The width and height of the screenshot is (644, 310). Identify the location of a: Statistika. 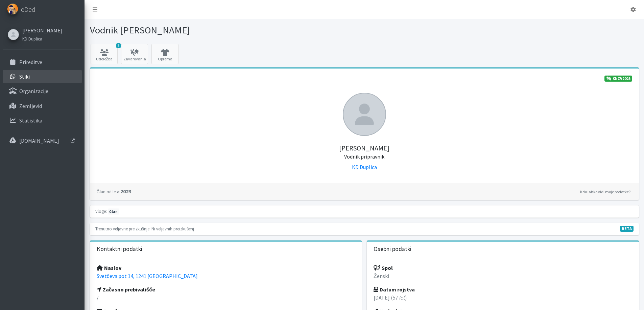
(42, 121).